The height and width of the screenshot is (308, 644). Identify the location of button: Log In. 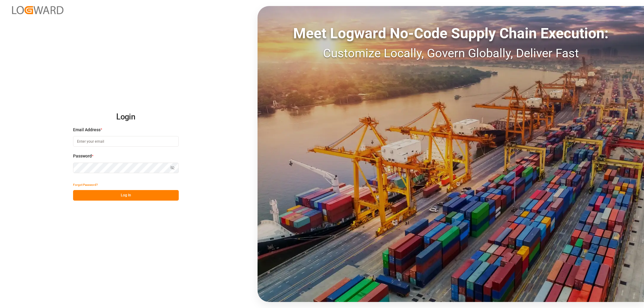
(126, 195).